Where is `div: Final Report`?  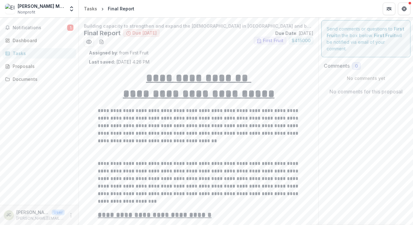 div: Final Report is located at coordinates (121, 9).